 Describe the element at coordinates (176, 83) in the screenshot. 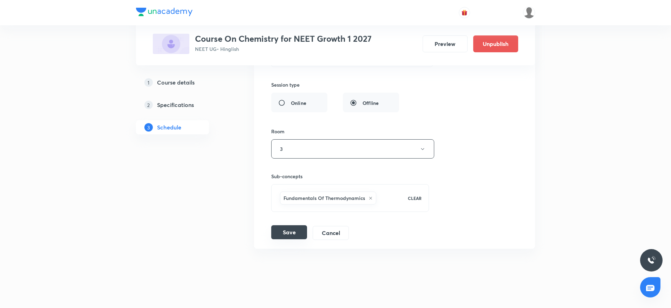

I see `h5: Course details` at that location.